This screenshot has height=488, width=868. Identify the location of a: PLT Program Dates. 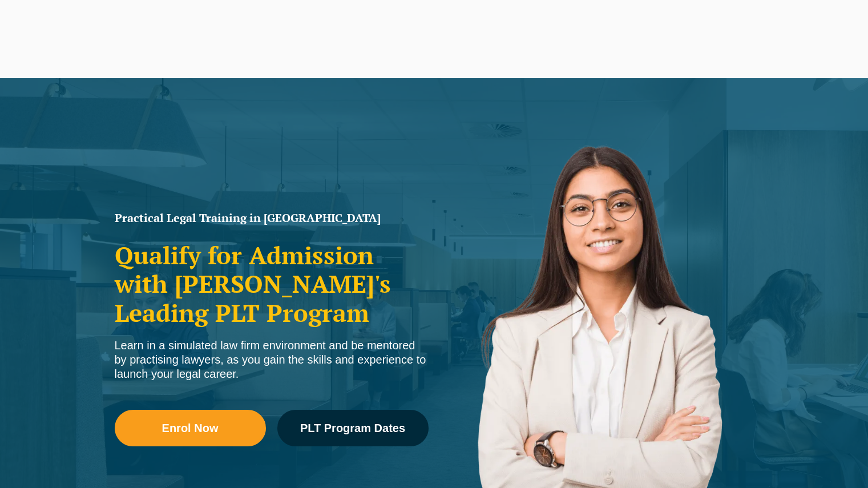
(353, 428).